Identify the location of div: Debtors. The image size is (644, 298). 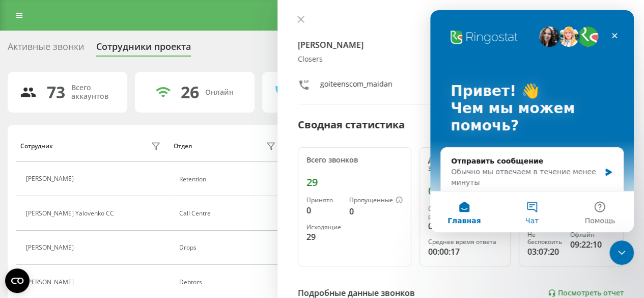
(229, 282).